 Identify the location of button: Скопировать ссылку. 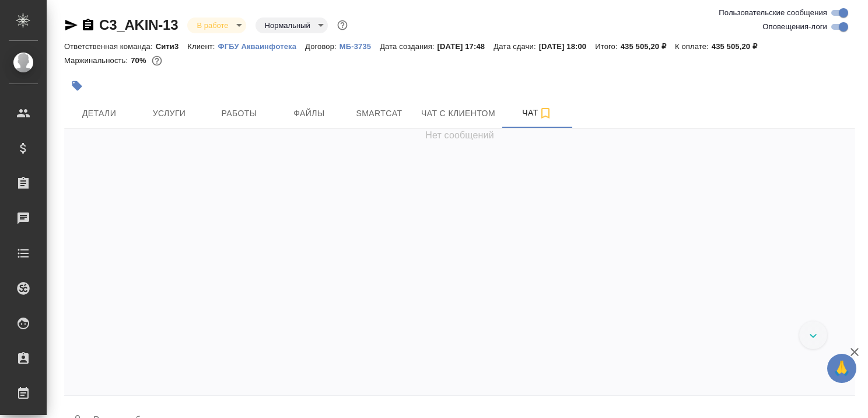
(88, 25).